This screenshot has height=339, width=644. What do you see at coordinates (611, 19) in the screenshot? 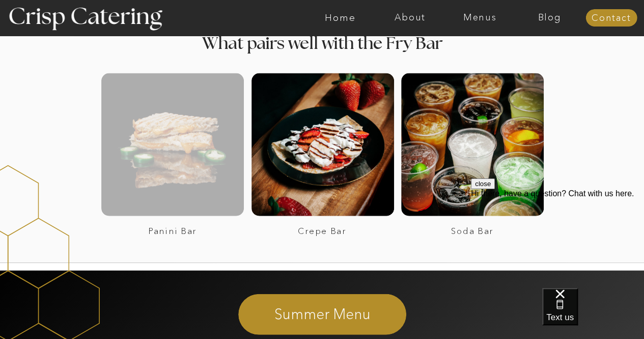
I see `a: Contact` at bounding box center [611, 19].